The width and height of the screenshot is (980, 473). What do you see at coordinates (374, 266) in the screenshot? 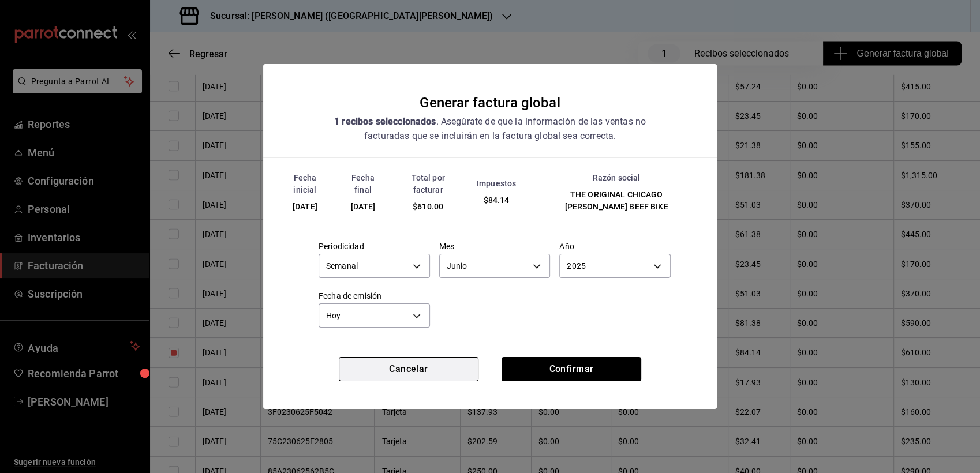
I see `div: Semanal` at bounding box center [374, 266].